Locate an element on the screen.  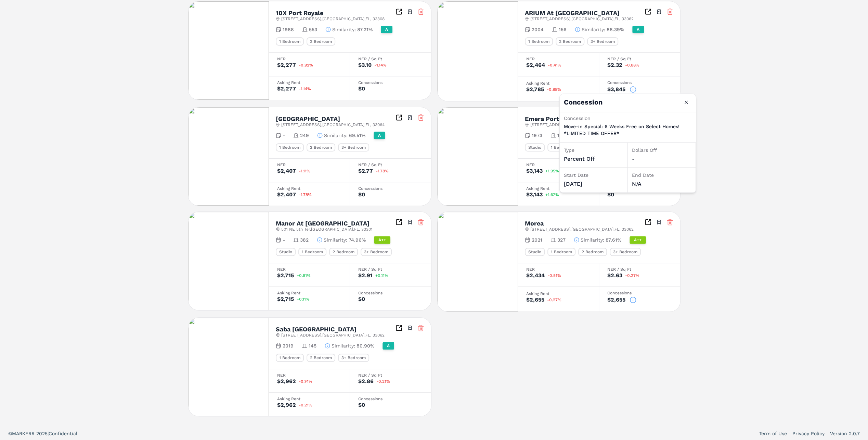
span: MARKERR is located at coordinates (24, 433).